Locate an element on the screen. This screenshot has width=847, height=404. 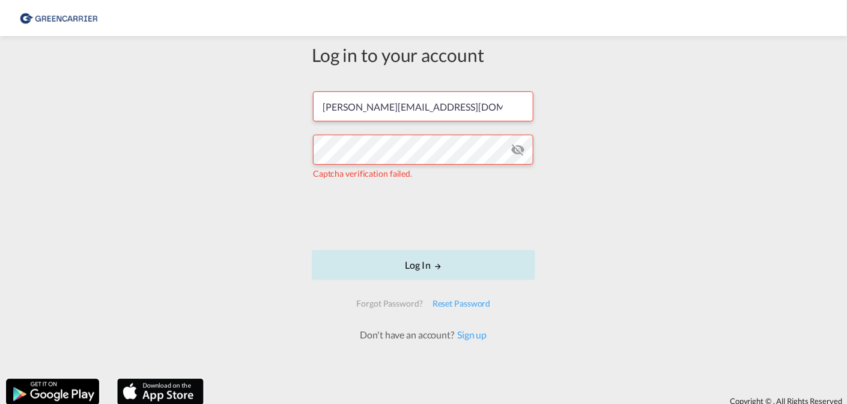
md-icon: icon-eye-off is located at coordinates (518, 150).